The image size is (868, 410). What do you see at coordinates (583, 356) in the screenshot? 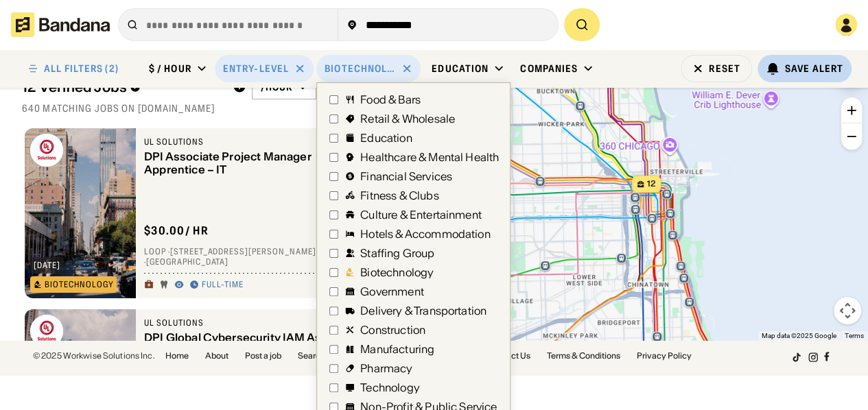
I see `a: Terms & Conditions` at bounding box center [583, 356].